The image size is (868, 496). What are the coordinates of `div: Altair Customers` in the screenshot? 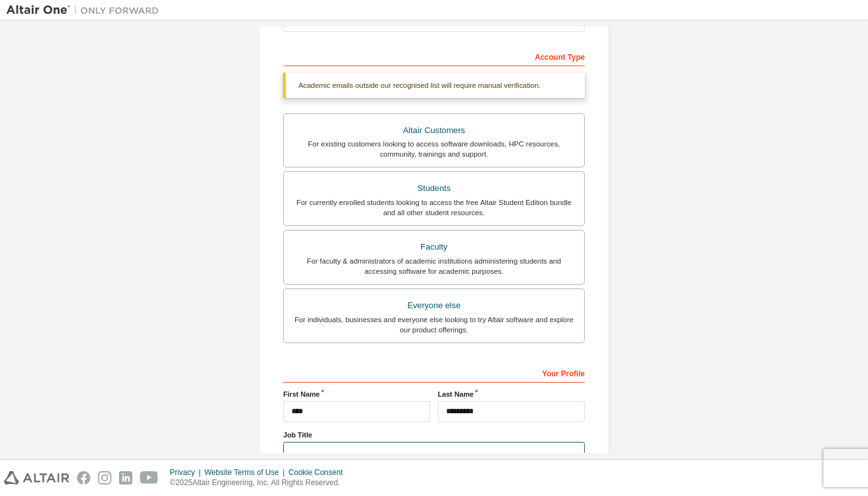 It's located at (434, 130).